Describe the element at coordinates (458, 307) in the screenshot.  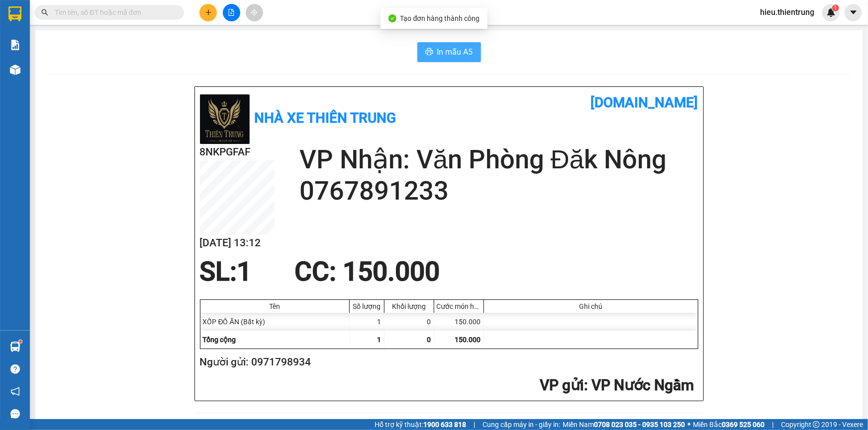
I see `div: Cước món hàng` at that location.